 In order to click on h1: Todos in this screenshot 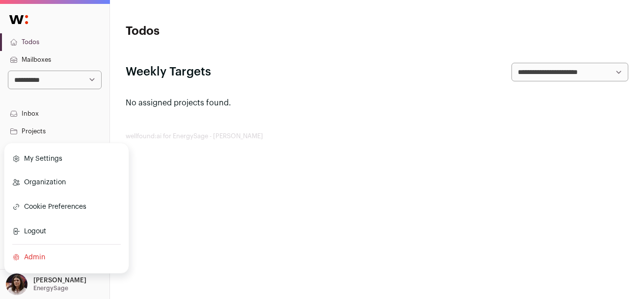, I will do `click(209, 31)`.